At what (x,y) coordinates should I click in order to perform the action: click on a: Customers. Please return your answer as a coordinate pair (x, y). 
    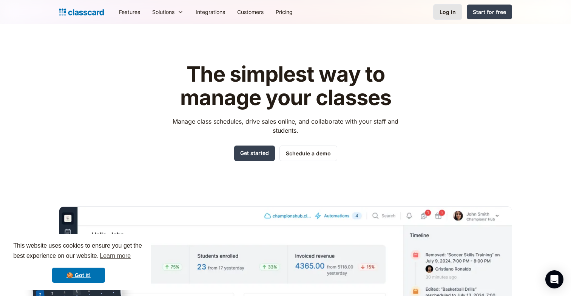
    Looking at the image, I should click on (250, 12).